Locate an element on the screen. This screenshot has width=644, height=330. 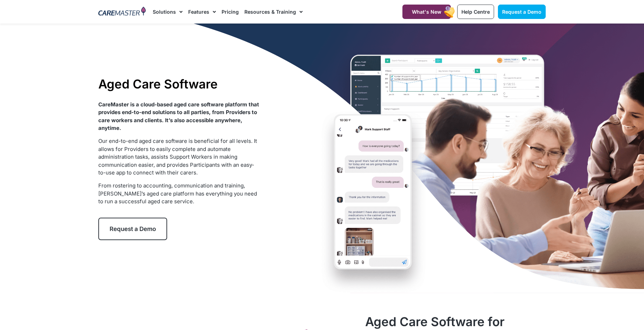
a: Help Centre is located at coordinates (475, 12).